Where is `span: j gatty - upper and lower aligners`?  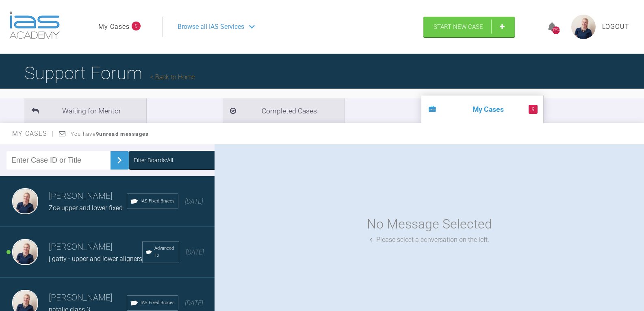
span: j gatty - upper and lower aligners is located at coordinates (95, 258).